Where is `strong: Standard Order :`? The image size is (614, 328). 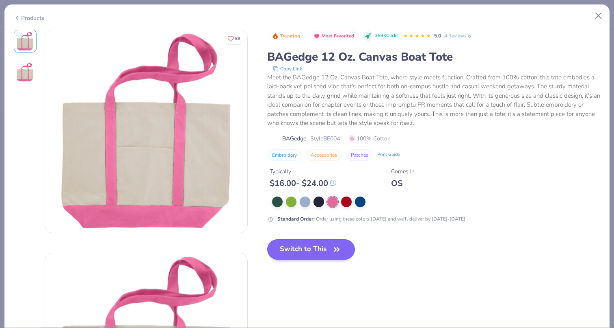 strong: Standard Order : is located at coordinates (296, 219).